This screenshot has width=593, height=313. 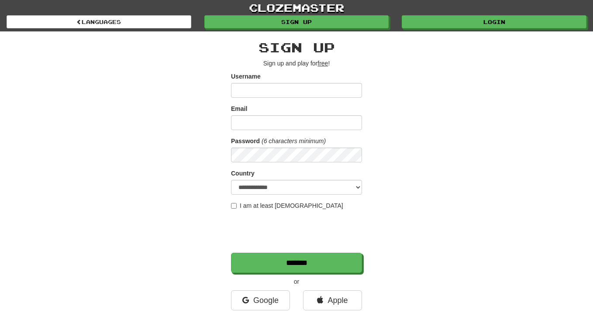 I want to click on label: Email, so click(x=239, y=109).